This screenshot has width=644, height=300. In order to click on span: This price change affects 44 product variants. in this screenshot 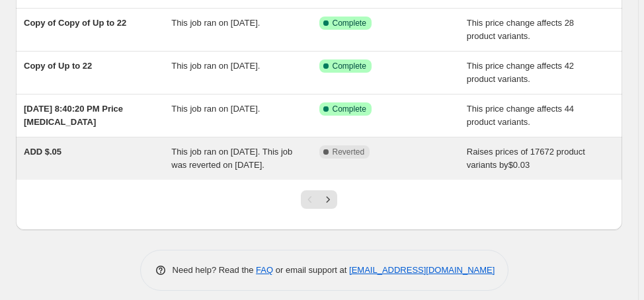, I will do `click(520, 115)`.